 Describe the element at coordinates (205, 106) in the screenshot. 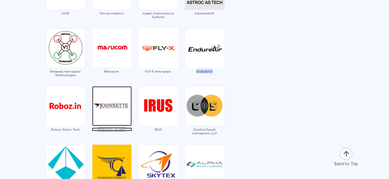

I see `img: ic_cerebospark.png` at that location.